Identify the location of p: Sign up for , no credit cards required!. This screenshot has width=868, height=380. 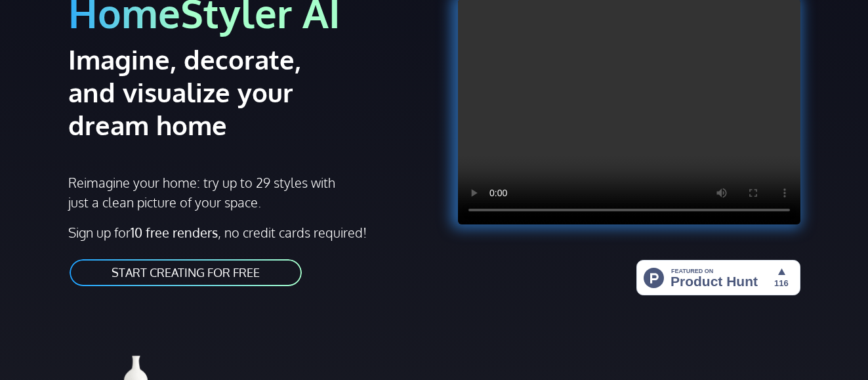
(247, 232).